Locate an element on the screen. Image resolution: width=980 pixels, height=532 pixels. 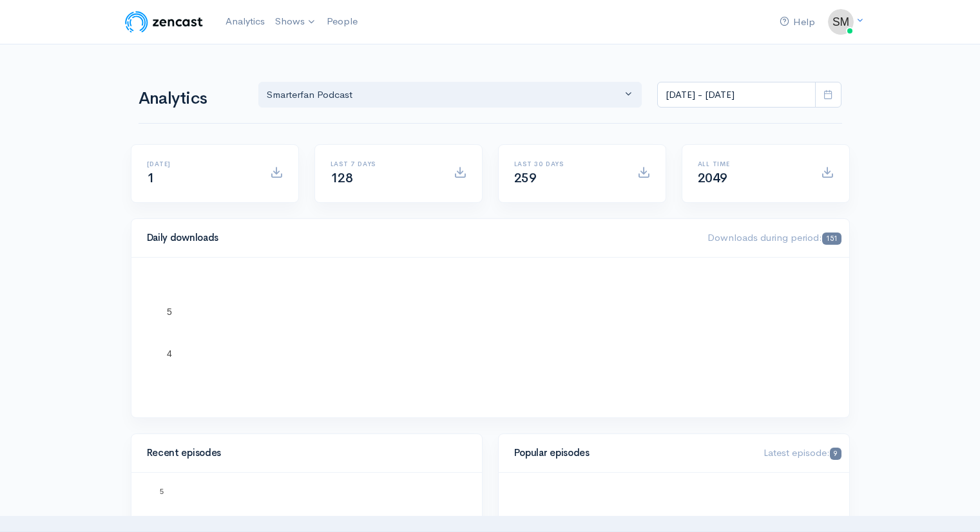
a: Analytics is located at coordinates (245, 22).